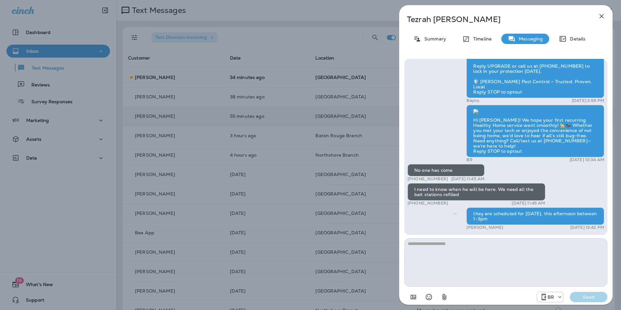 This screenshot has height=310, width=621. Describe the element at coordinates (446, 170) in the screenshot. I see `div: No one has come` at that location.